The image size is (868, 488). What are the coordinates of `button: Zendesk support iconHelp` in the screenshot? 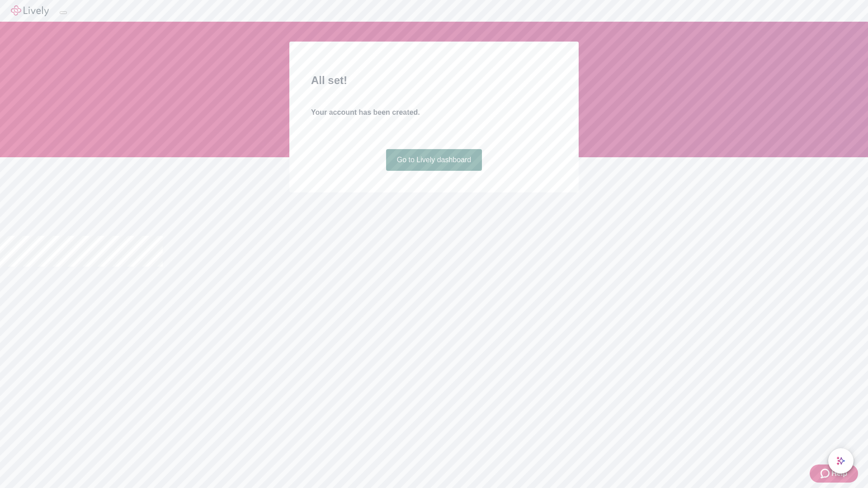 It's located at (834, 474).